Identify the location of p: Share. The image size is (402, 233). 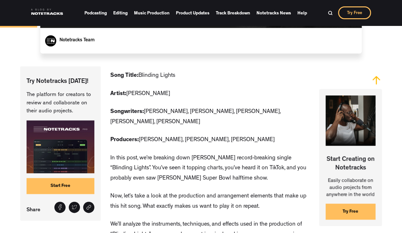
(35, 209).